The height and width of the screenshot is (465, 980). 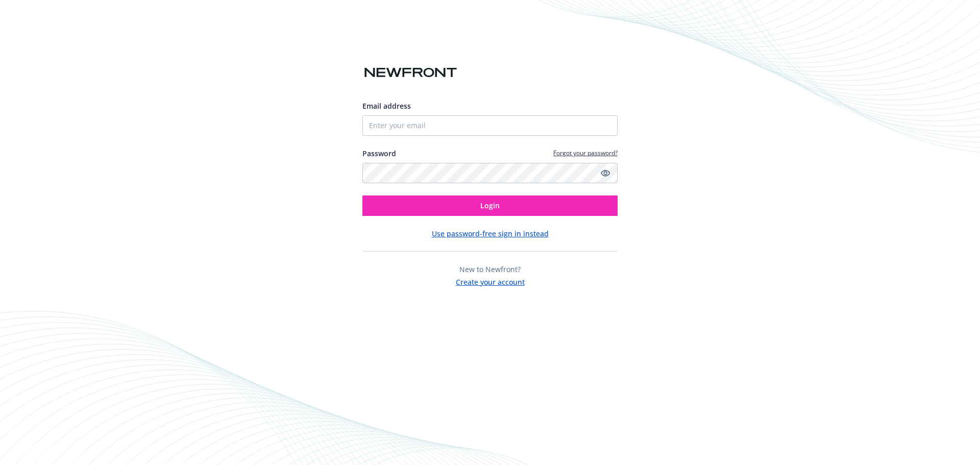 I want to click on label: Password, so click(x=379, y=153).